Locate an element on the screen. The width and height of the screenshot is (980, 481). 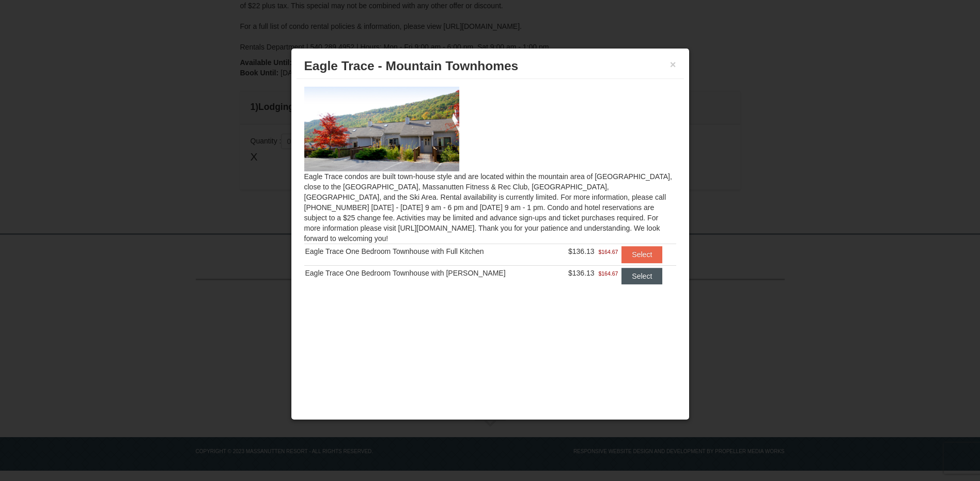
img: 19218983-1-9b289e55.jpg is located at coordinates (382, 129).